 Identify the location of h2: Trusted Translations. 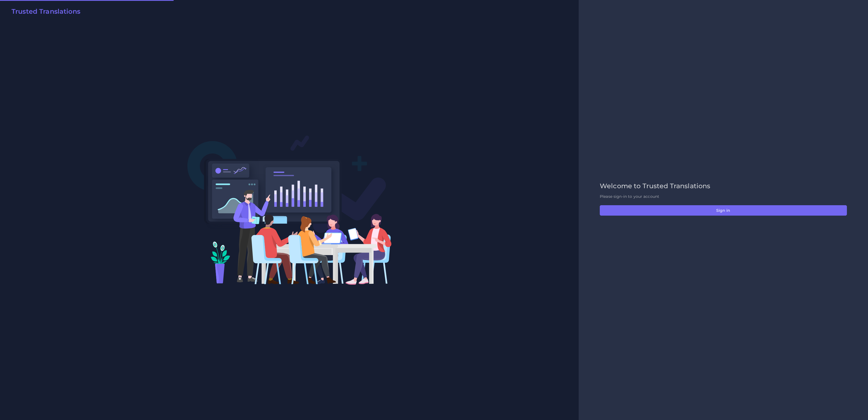
(46, 12).